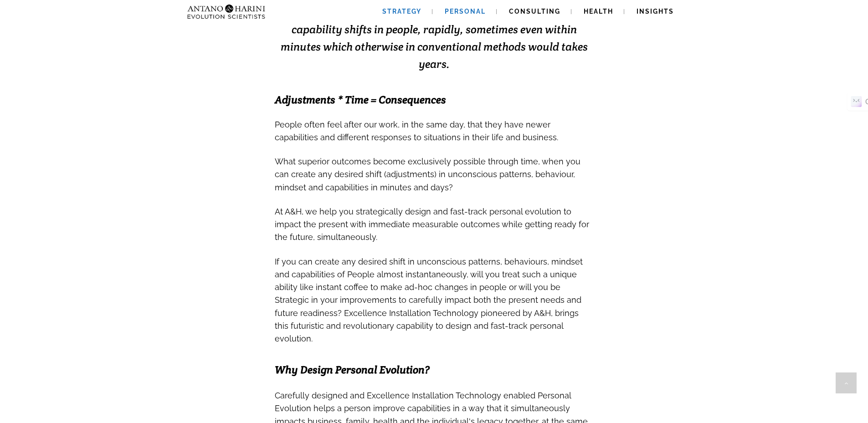 The image size is (868, 423). I want to click on span: What superior outcomes become exclusively possible through time, when you can create any desired ..., so click(427, 174).